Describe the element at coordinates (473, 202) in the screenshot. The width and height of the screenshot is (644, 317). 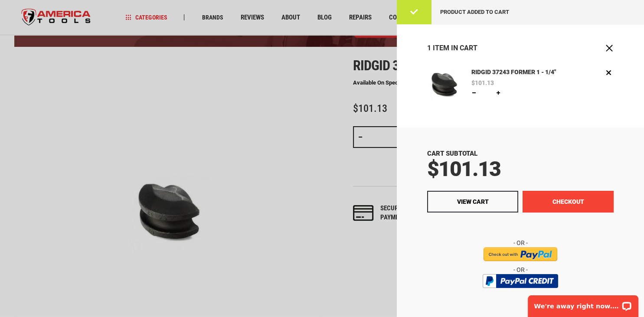
I see `a: View Cart` at that location.